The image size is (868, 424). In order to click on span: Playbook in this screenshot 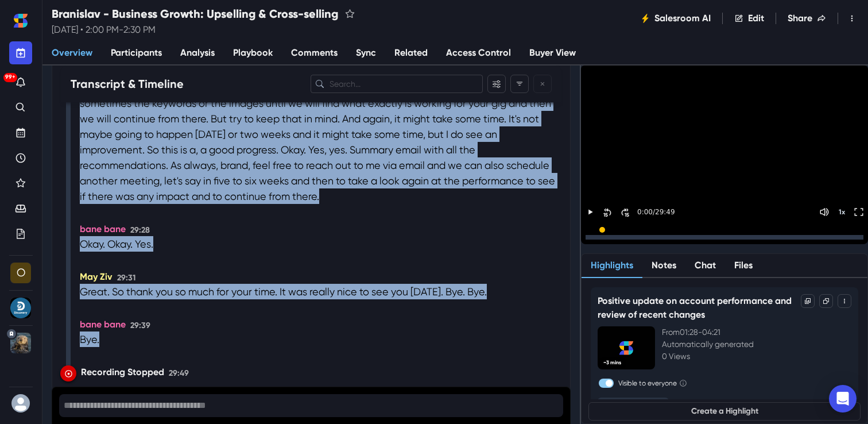, I will do `click(253, 53)`.